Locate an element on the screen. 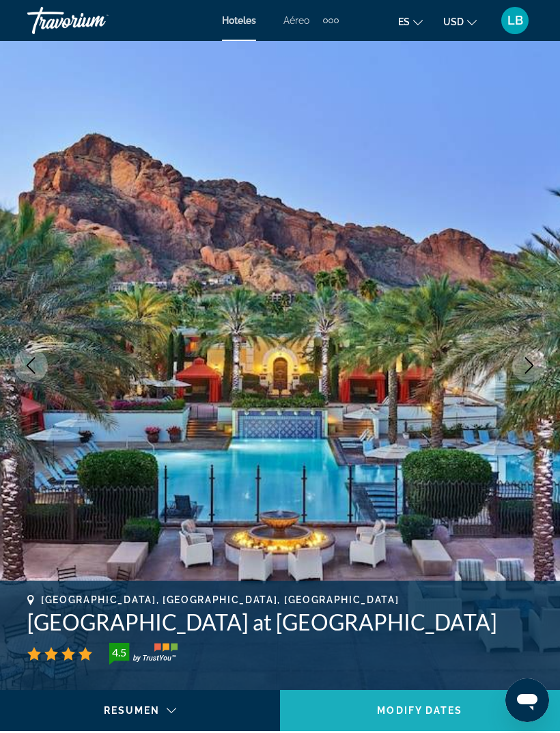 The width and height of the screenshot is (560, 733). button: Modify Dates is located at coordinates (420, 711).